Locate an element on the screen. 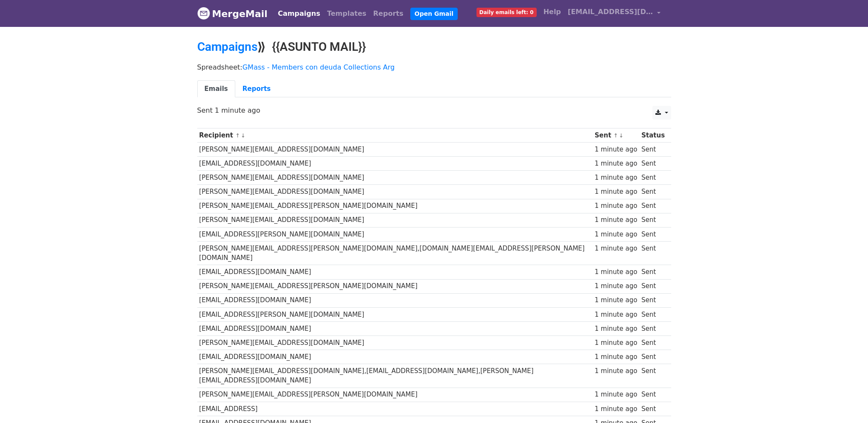 This screenshot has width=868, height=423. img: MergeMail logo is located at coordinates (203, 13).